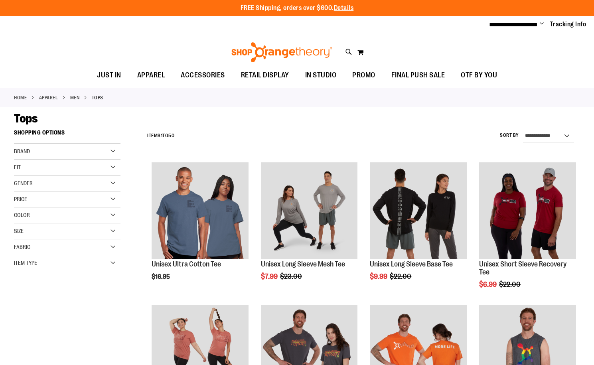 This screenshot has height=365, width=594. What do you see at coordinates (20, 199) in the screenshot?
I see `span: Price` at bounding box center [20, 199].